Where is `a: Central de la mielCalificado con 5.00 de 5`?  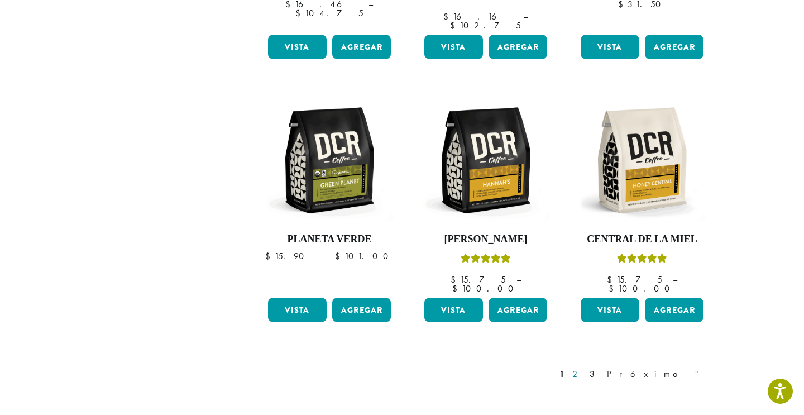 a: Central de la mielCalificado con 5.00 de 5 is located at coordinates (642, 195).